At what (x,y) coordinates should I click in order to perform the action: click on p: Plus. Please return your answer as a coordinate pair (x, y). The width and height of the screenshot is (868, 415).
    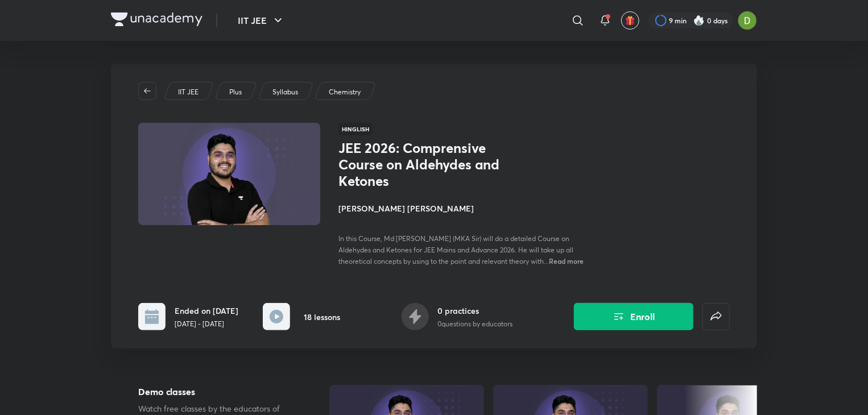
    Looking at the image, I should click on (235, 92).